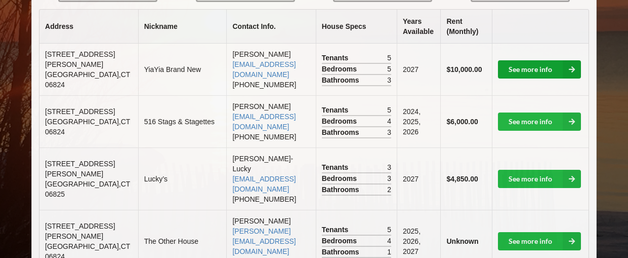  Describe the element at coordinates (389, 189) in the screenshot. I see `span: 2` at that location.